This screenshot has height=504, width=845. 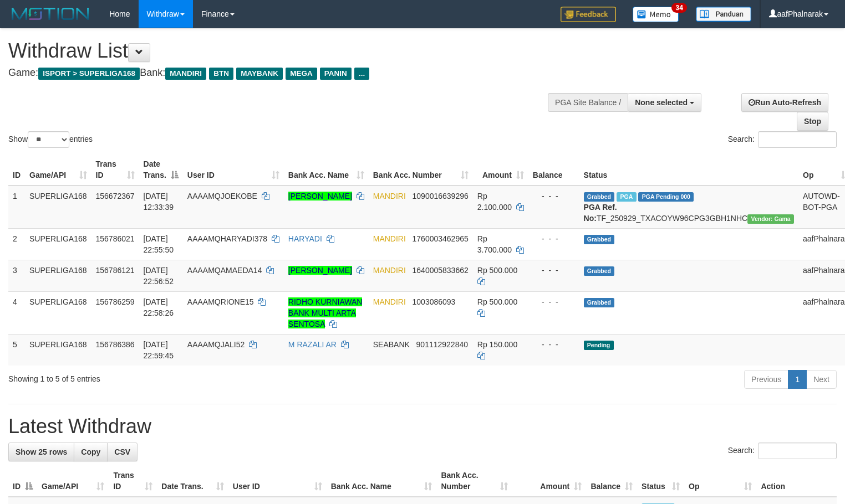 What do you see at coordinates (115, 302) in the screenshot?
I see `span: 156786259` at bounding box center [115, 302].